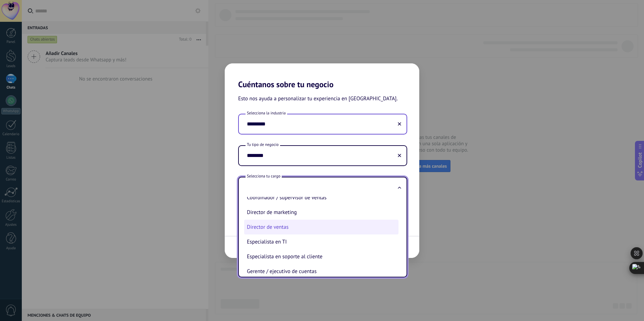  Describe the element at coordinates (321, 271) in the screenshot. I see `li: Gerente / ejecutivo de cuentas` at that location.